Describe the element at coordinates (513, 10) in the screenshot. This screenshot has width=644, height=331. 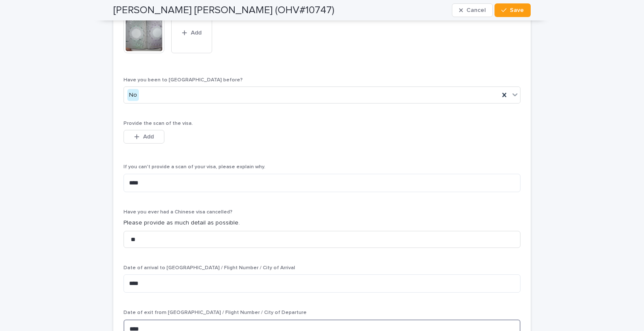
I see `button: Save` at that location.